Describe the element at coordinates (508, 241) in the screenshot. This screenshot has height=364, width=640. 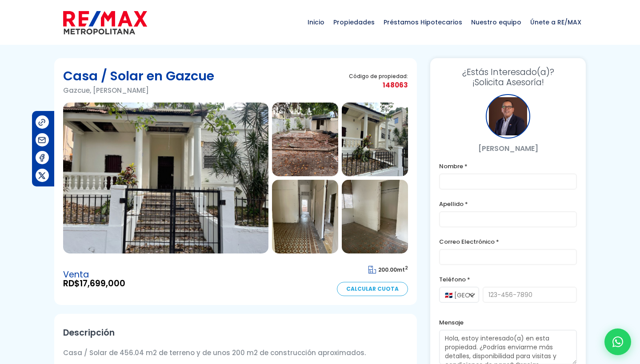
I see `label: Correo Electrónico *` at that location.